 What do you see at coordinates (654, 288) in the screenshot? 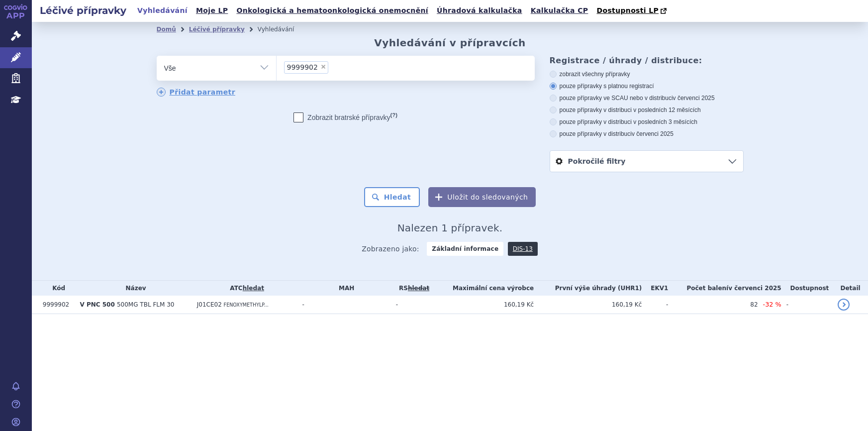
I see `th: EKV1` at bounding box center [654, 288].